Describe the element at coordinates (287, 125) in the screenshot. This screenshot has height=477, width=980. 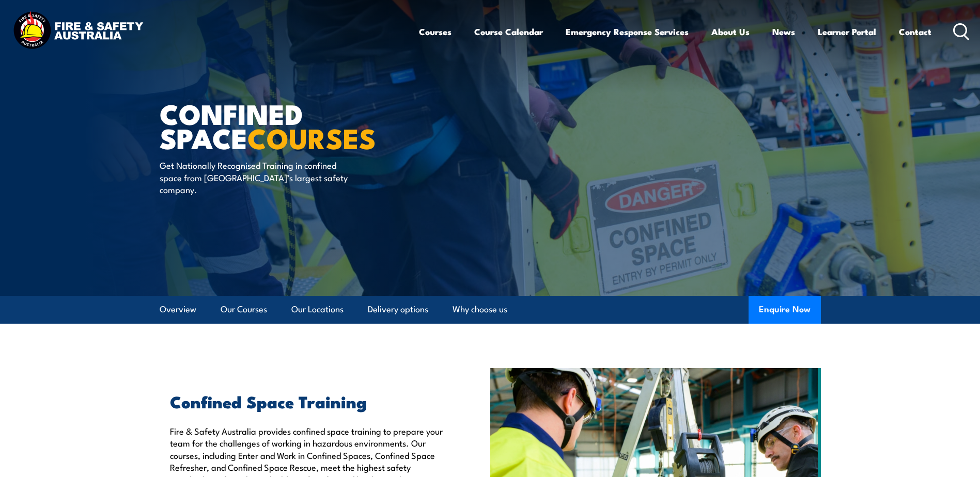
I see `h1: Confined Space` at that location.